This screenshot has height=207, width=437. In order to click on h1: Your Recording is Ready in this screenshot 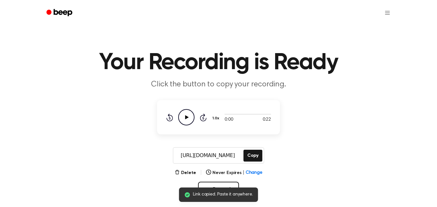, I will do `click(218, 63)`.